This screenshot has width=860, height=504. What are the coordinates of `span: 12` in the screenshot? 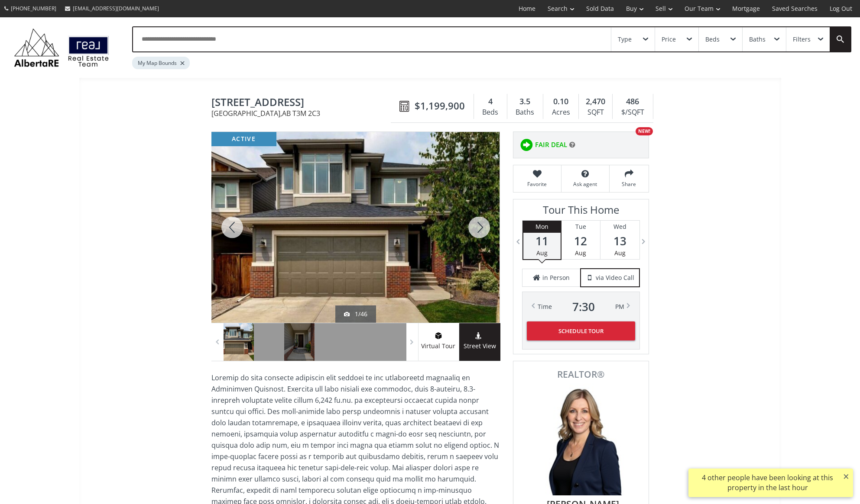 It's located at (581, 241).